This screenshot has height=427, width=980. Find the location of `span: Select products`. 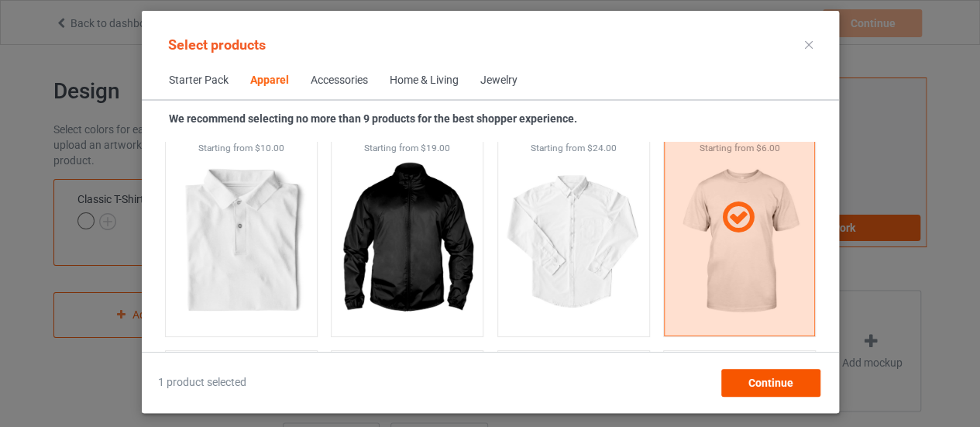

span: Select products is located at coordinates (217, 44).